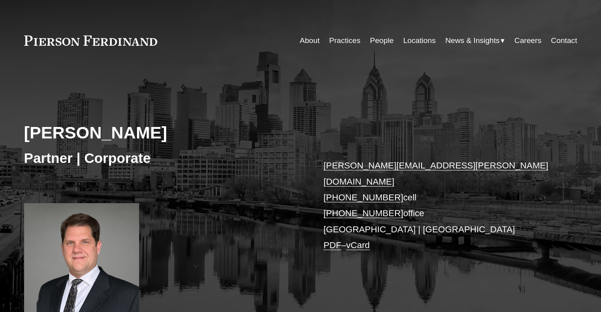  Describe the element at coordinates (382, 41) in the screenshot. I see `a: People` at that location.